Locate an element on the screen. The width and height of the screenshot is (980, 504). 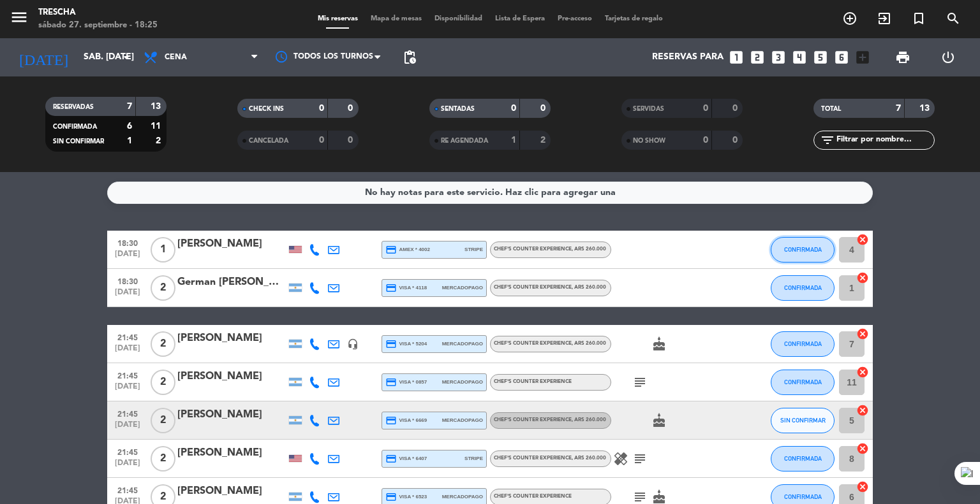
i: add_box is located at coordinates (863, 57).